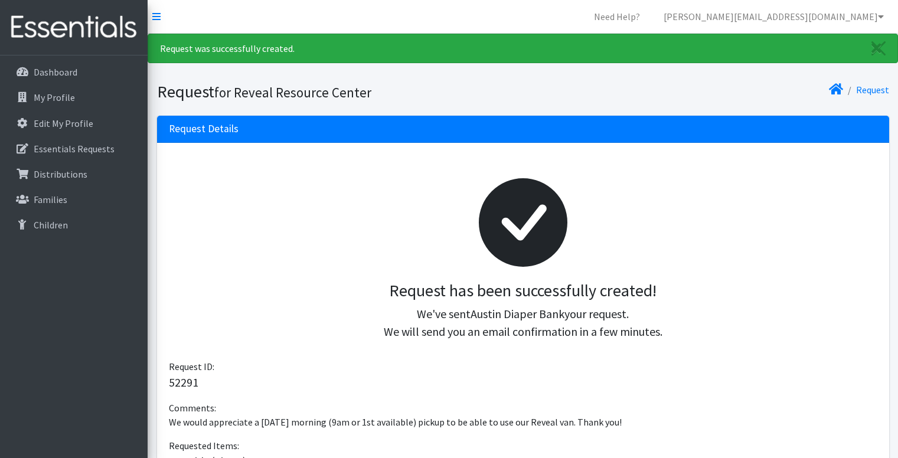 This screenshot has height=458, width=898. I want to click on small: for Reveal Resource Center, so click(293, 92).